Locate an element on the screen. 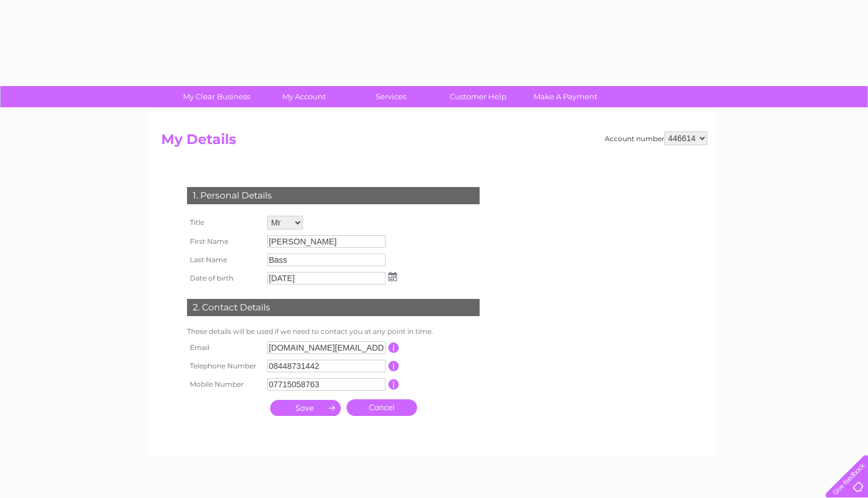 This screenshot has height=498, width=868. a: Make A Payment is located at coordinates (565, 96).